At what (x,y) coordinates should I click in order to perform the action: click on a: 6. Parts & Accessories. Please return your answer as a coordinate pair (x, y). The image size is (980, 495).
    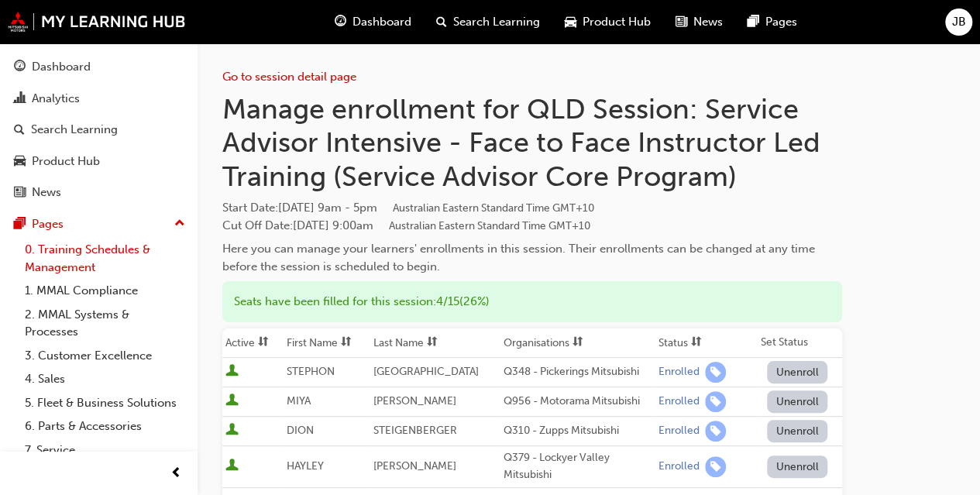
    Looking at the image, I should click on (105, 426).